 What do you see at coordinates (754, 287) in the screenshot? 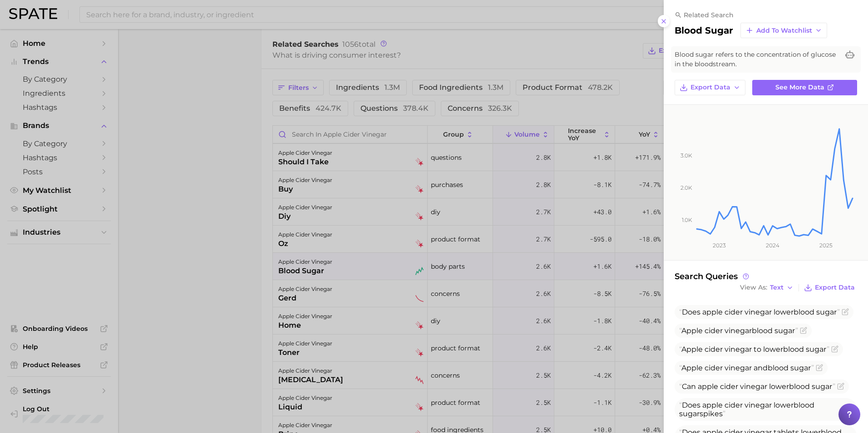
I see `span: View As` at bounding box center [754, 287].